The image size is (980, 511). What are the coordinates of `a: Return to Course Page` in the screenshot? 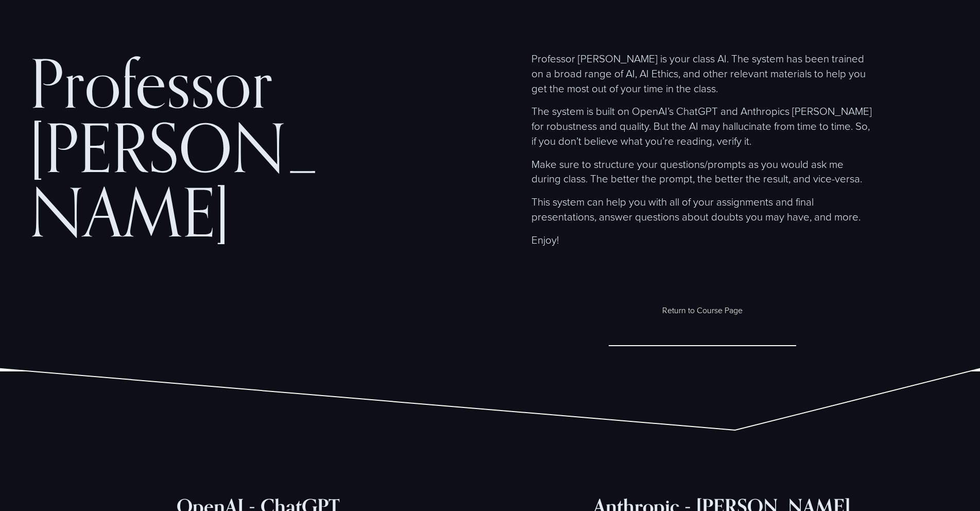 It's located at (703, 310).